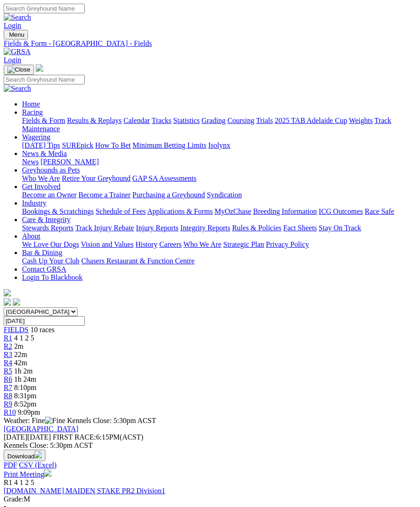 Image resolution: width=420 pixels, height=507 pixels. I want to click on span: 4 1 2 5, so click(24, 482).